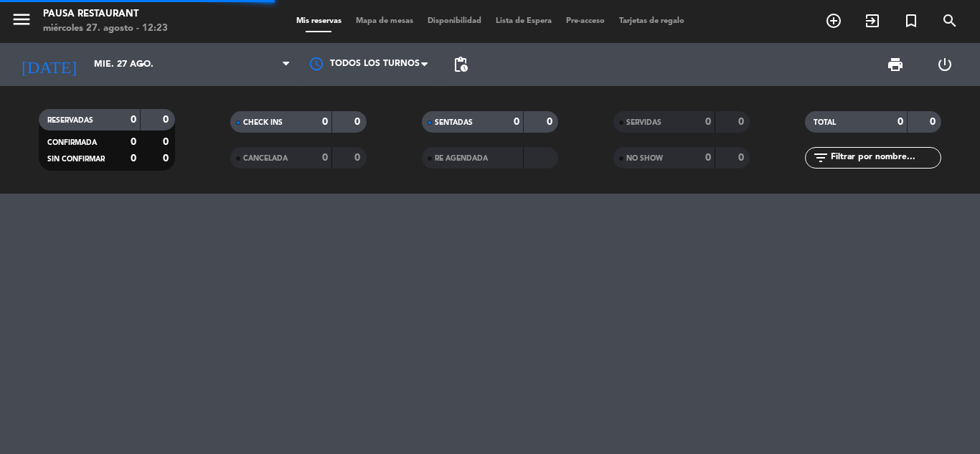 This screenshot has height=454, width=980. Describe the element at coordinates (266, 159) in the screenshot. I see `span: CANCELADA` at that location.